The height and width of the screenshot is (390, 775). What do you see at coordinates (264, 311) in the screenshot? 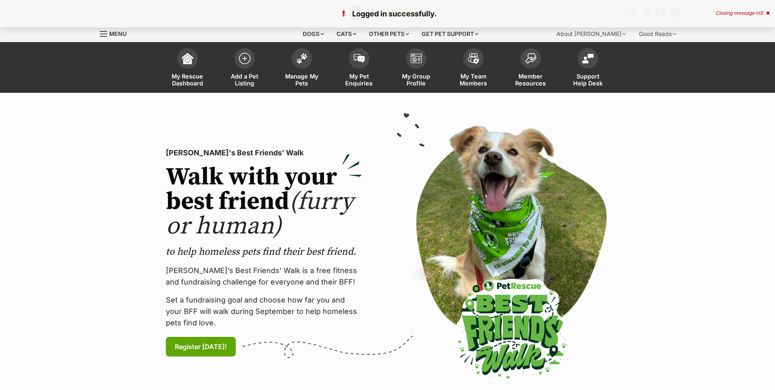
I see `p: Set a fundraising goal and choose how far you and your BFF will walk during September to help hom...` at bounding box center [264, 311].